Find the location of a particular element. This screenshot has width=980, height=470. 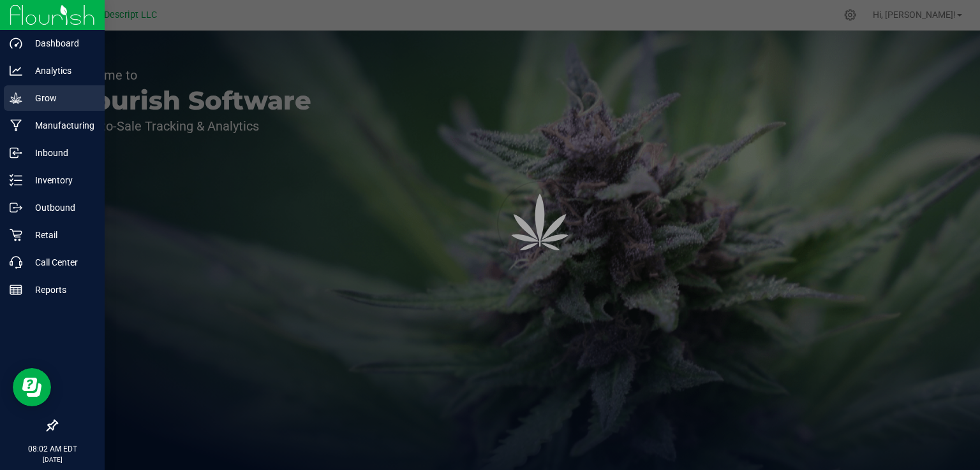

p: Outbound is located at coordinates (61, 208).